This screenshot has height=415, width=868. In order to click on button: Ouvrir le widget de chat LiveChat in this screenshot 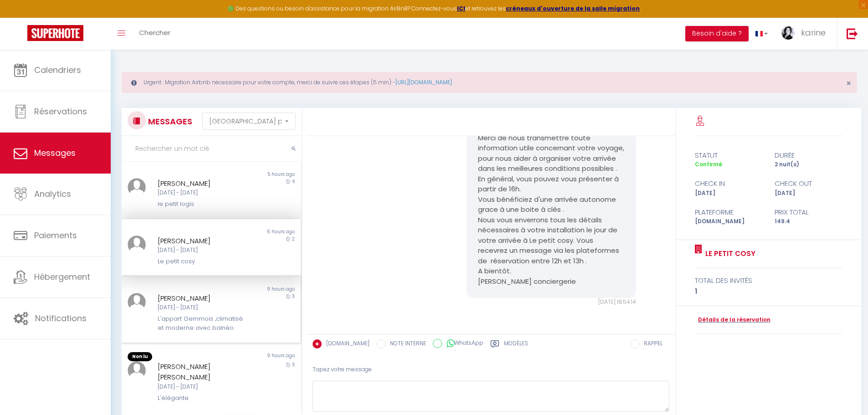, I will do `click(21, 17)`.